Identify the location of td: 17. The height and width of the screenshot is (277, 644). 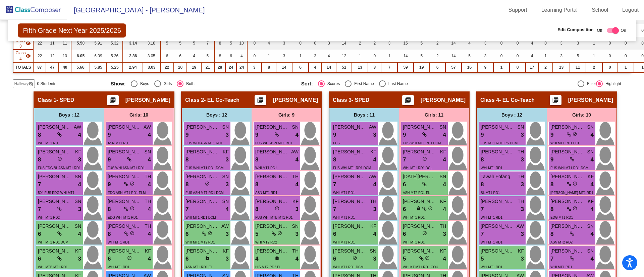
(532, 67).